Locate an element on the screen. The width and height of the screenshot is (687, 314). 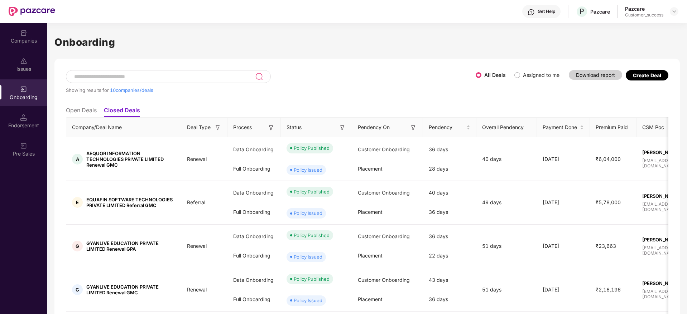
div: Get Help is located at coordinates (546, 11).